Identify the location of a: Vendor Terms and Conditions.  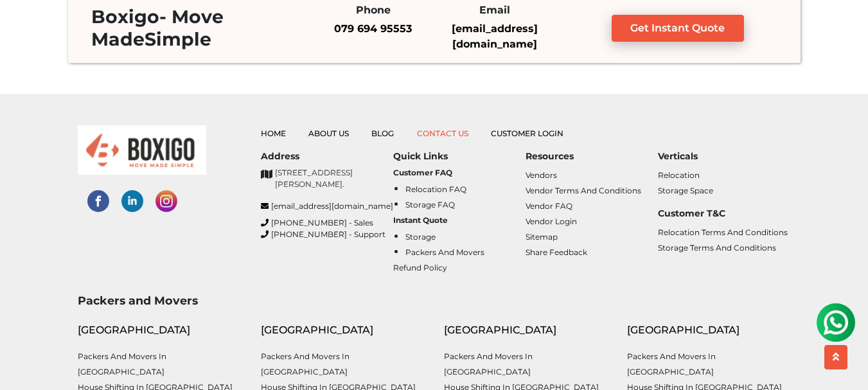
(583, 190).